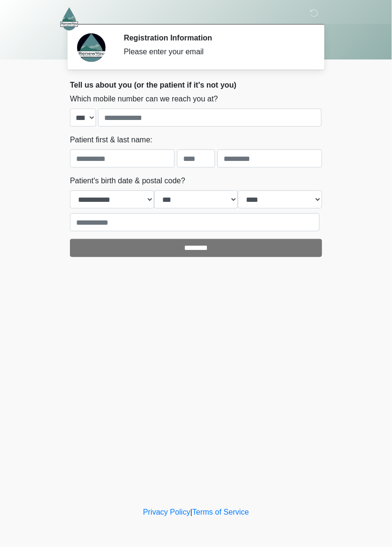  Describe the element at coordinates (69, 19) in the screenshot. I see `img: RenewYou IV Hydration and Wellness Logo` at that location.